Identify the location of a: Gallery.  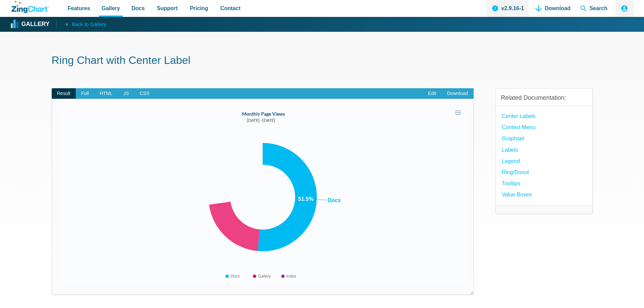
(30, 25).